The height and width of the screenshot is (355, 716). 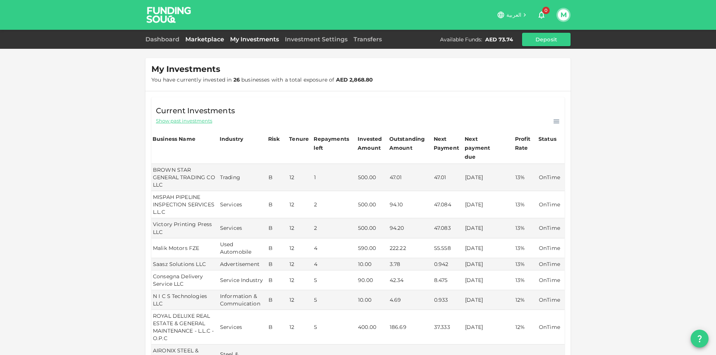 What do you see at coordinates (195, 111) in the screenshot?
I see `span: Current Investments` at bounding box center [195, 111].